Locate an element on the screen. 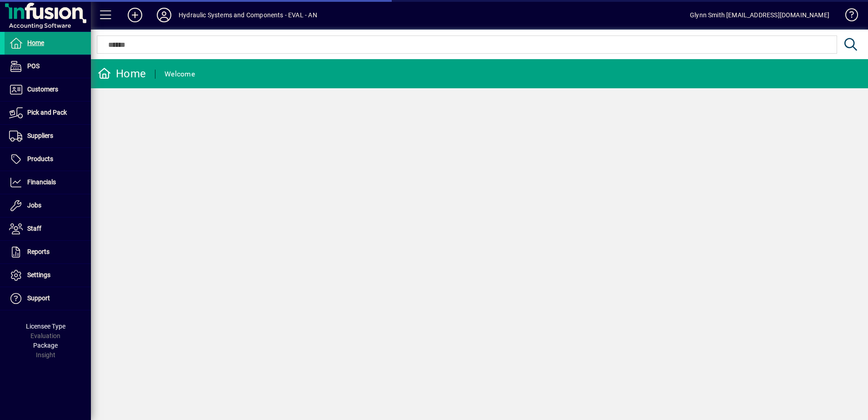 Image resolution: width=868 pixels, height=420 pixels. a: Staff is located at coordinates (47, 229).